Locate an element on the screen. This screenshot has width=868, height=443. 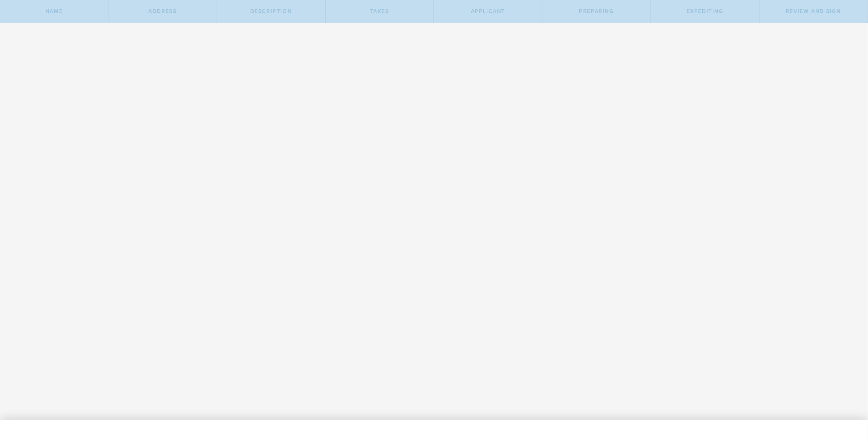
span: Preparing is located at coordinates (597, 11).